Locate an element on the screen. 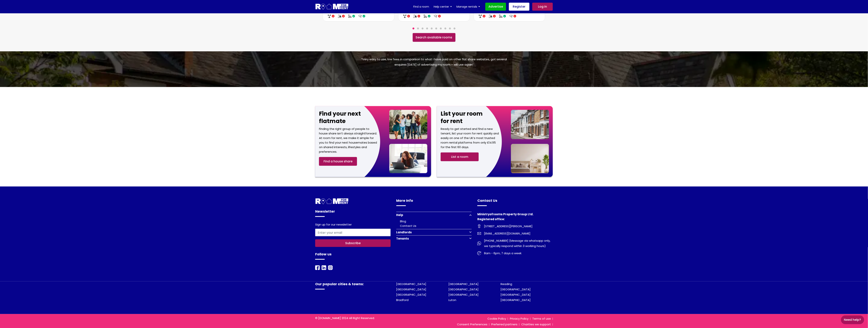 This screenshot has width=868, height=328. a: Log in is located at coordinates (543, 7).